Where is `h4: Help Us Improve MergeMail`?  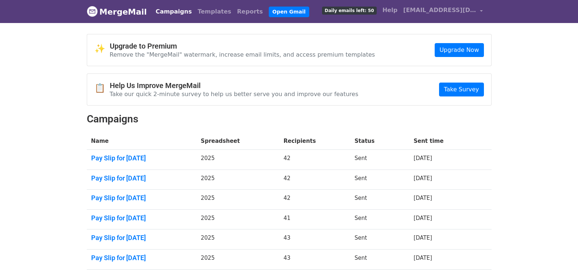 h4: Help Us Improve MergeMail is located at coordinates (234, 85).